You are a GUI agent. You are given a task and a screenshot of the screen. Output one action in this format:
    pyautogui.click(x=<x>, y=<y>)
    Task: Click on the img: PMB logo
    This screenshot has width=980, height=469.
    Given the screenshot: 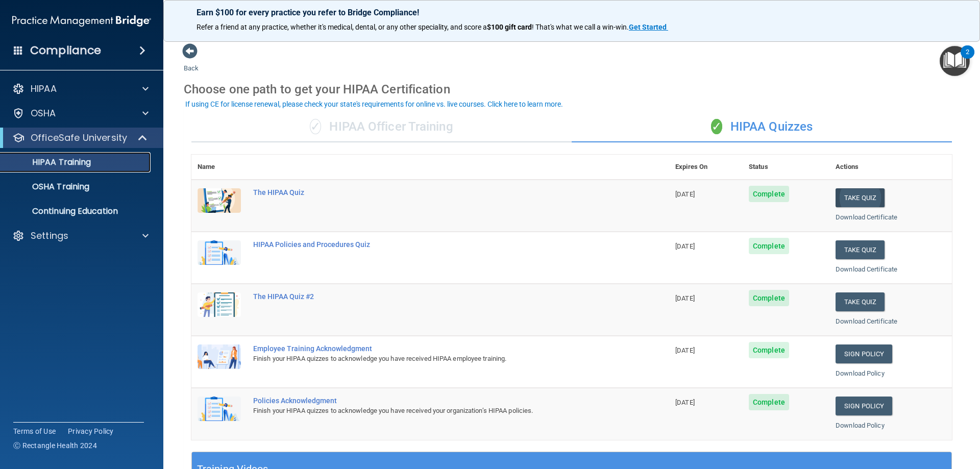 What is the action you would take?
    pyautogui.click(x=82, y=21)
    